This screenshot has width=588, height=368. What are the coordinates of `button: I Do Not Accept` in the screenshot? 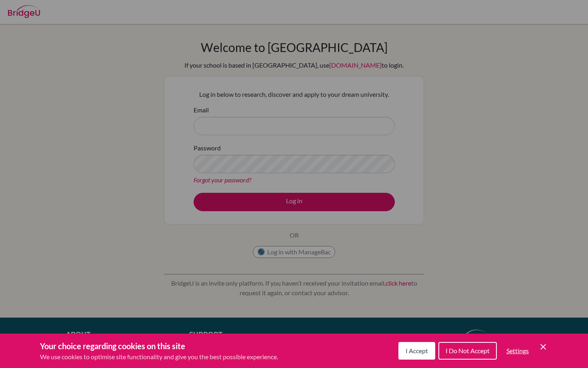 It's located at (467, 351).